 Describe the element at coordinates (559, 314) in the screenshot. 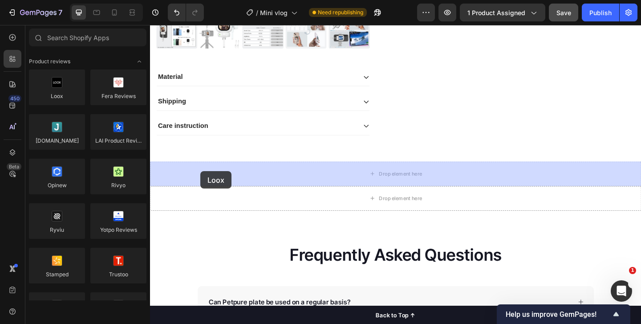

I see `span: Help us improve GemPages!` at that location.